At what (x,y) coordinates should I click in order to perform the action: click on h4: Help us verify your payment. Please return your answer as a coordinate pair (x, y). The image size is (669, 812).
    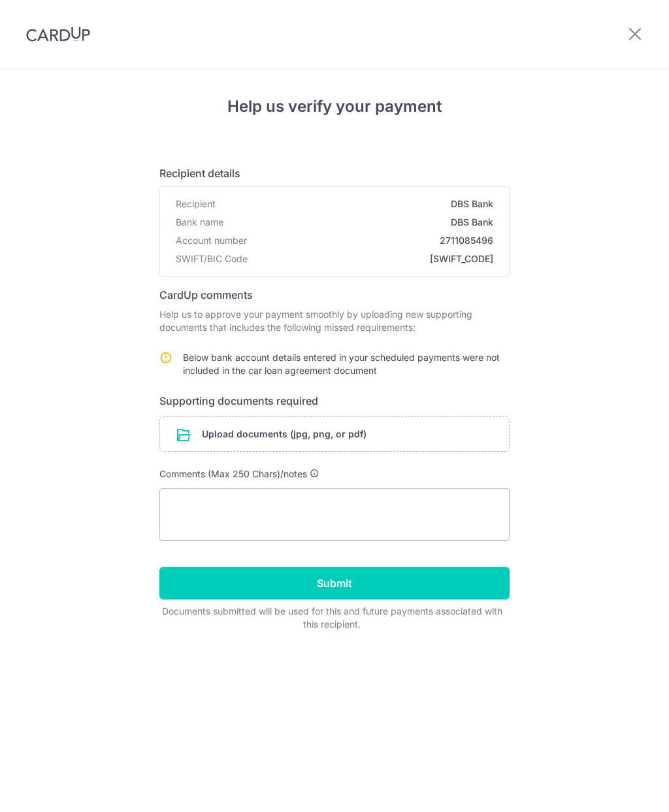
    Looking at the image, I should click on (335, 106).